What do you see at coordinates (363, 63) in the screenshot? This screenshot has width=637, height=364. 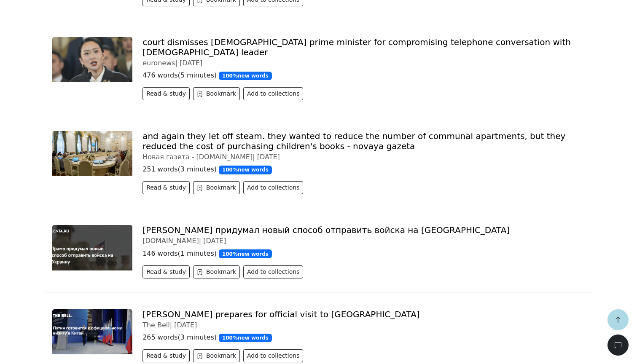 I see `div: euronews |` at bounding box center [363, 63].